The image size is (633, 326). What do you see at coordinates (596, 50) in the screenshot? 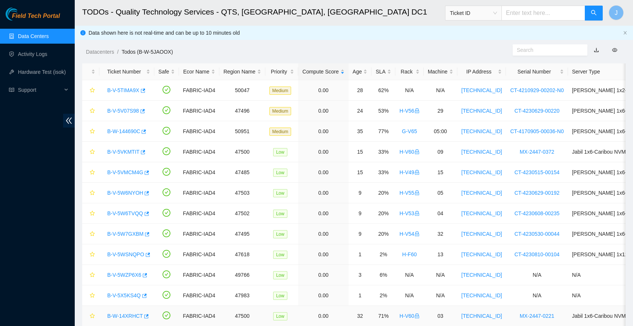
I see `a: download` at bounding box center [596, 50].